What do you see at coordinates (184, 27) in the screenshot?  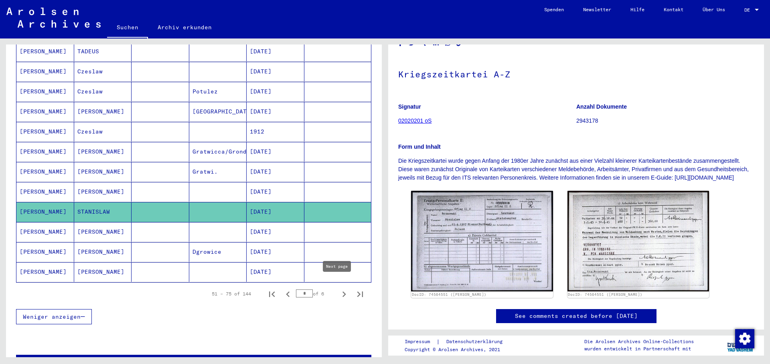 I see `a: Archiv erkunden` at bounding box center [184, 27].